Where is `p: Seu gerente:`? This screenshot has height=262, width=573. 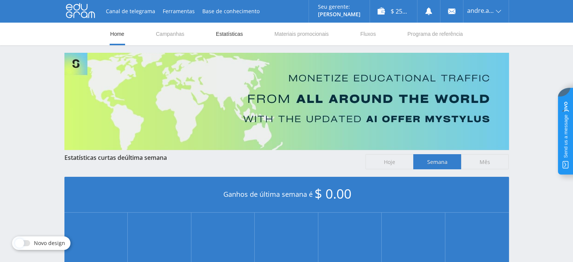
p: Seu gerente: is located at coordinates (339, 7).